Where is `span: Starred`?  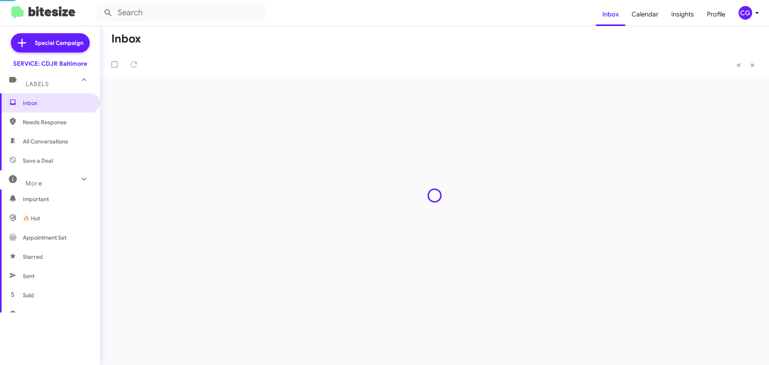 span: Starred is located at coordinates (33, 257).